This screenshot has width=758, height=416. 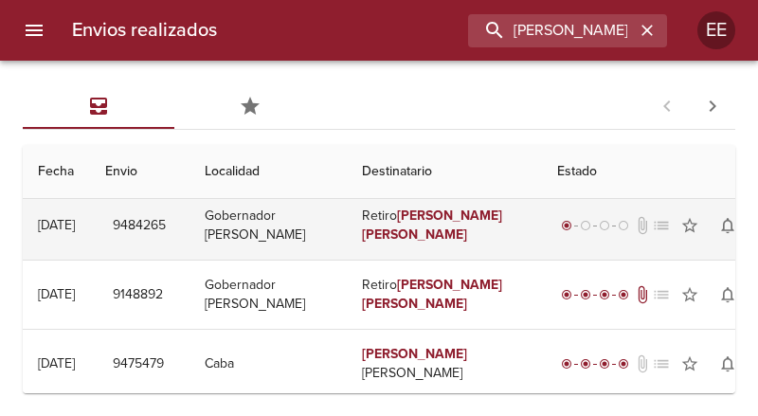 What do you see at coordinates (174, 106) in the screenshot?
I see `div: Tabs Envios` at bounding box center [174, 106].